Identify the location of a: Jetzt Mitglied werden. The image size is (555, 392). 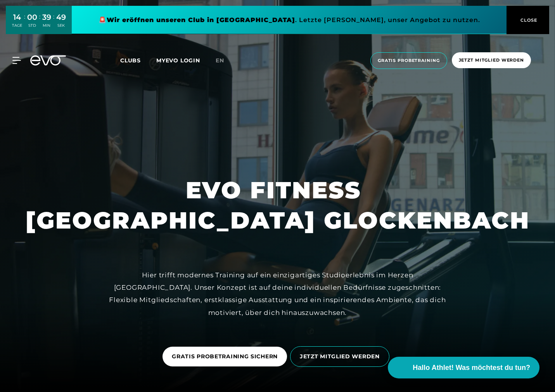
(491, 60).